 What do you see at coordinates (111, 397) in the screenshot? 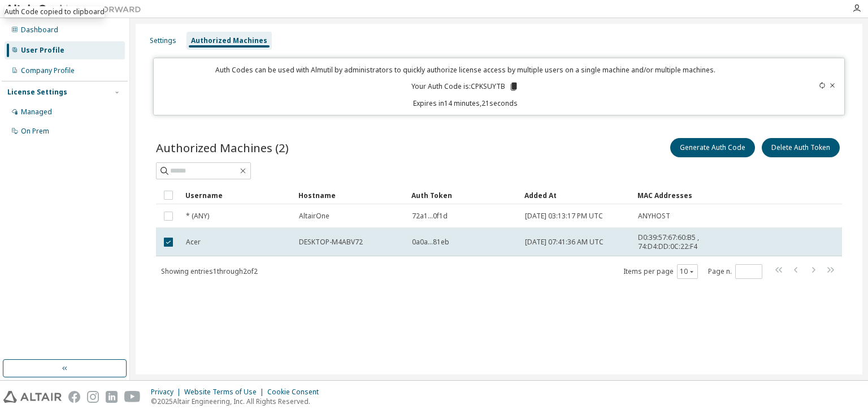
I see `img: linkedin.svg` at bounding box center [111, 397].